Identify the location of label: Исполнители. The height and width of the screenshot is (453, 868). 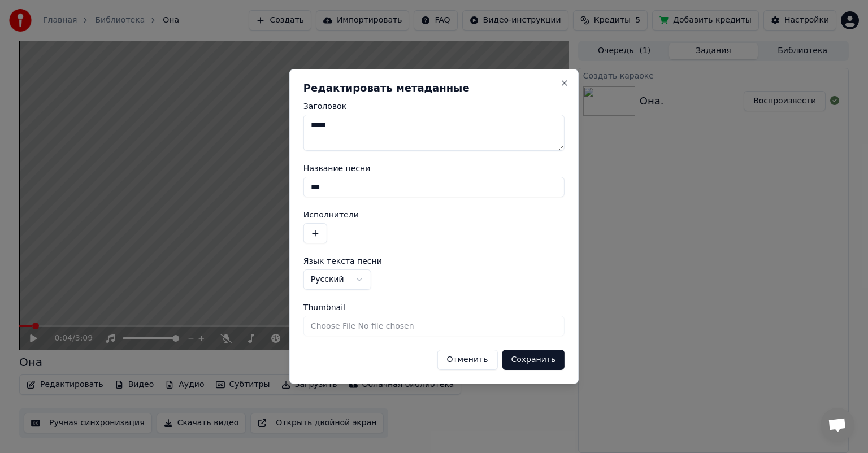
(434, 215).